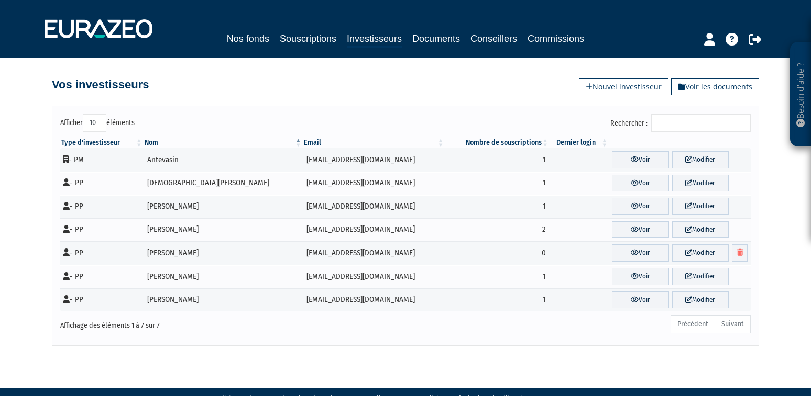 The height and width of the screenshot is (396, 811). I want to click on th: &nbsp;, so click(679, 143).